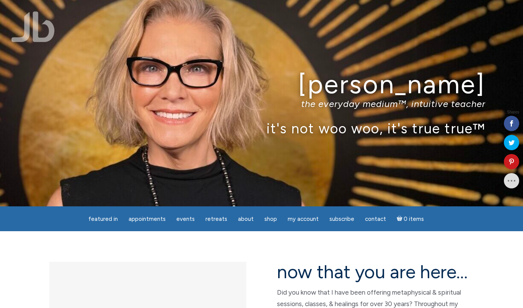 This screenshot has height=308, width=523. Describe the element at coordinates (262, 128) in the screenshot. I see `p: it's not woo woo, it's true true™` at that location.